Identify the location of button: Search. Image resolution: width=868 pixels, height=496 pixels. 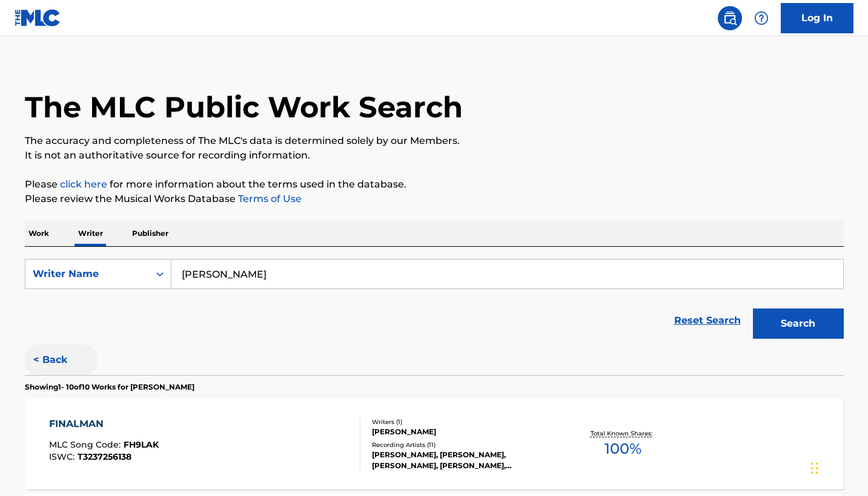
(798, 323).